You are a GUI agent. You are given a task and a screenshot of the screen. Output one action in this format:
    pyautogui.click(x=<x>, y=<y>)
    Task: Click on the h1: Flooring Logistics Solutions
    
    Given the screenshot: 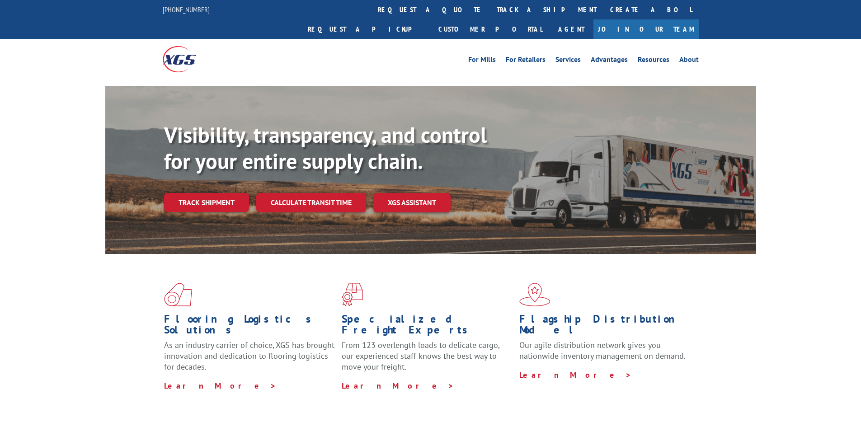 What is the action you would take?
    pyautogui.click(x=249, y=327)
    